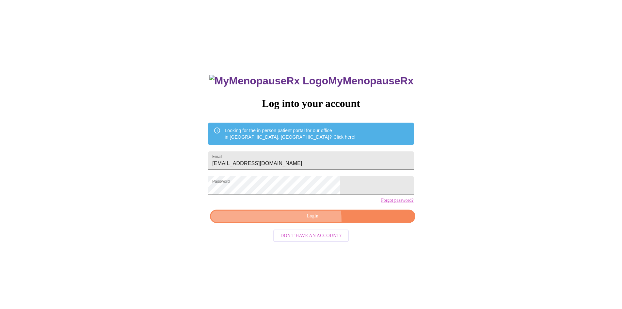 This screenshot has height=309, width=622. What do you see at coordinates (269, 81) in the screenshot?
I see `img: MyMenopauseRx Logo` at bounding box center [269, 81].